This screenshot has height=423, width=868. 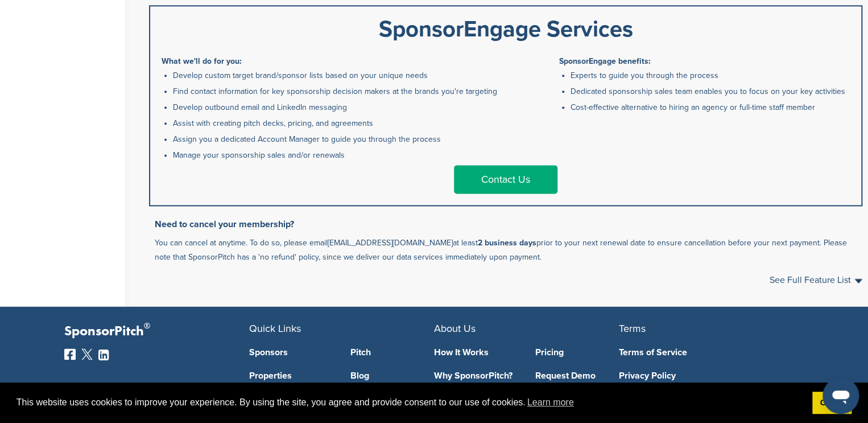 What do you see at coordinates (476, 352) in the screenshot?
I see `a: How It Works` at bounding box center [476, 352].